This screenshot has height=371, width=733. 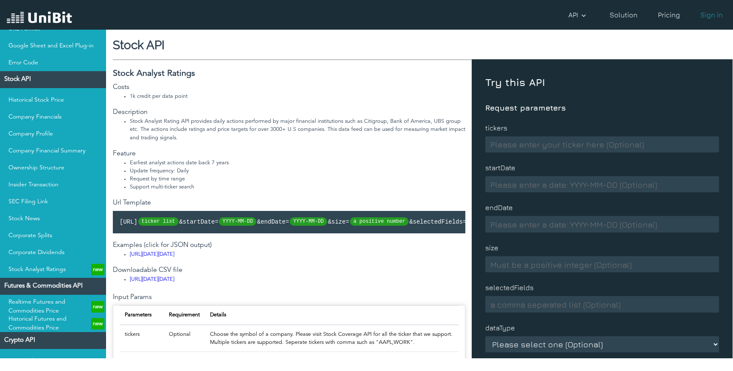 What do you see at coordinates (297, 179) in the screenshot?
I see `li: Request by time range` at bounding box center [297, 179].